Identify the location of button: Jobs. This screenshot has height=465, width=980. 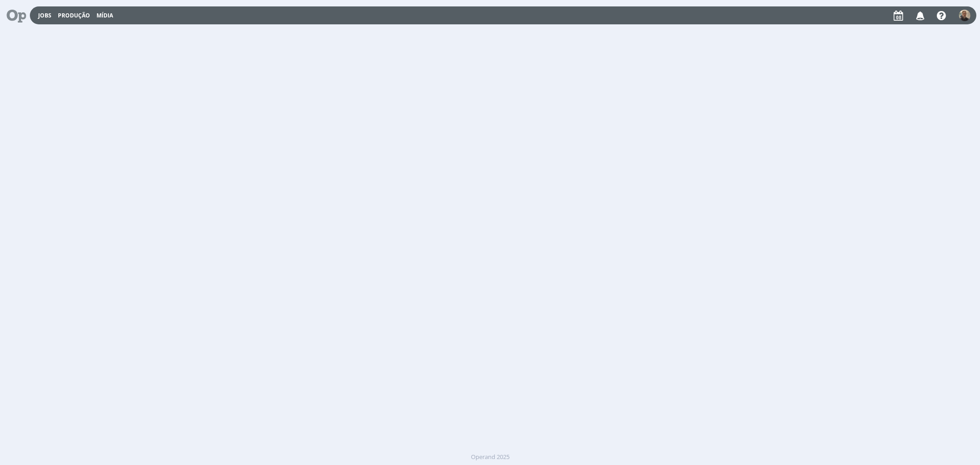
(44, 15).